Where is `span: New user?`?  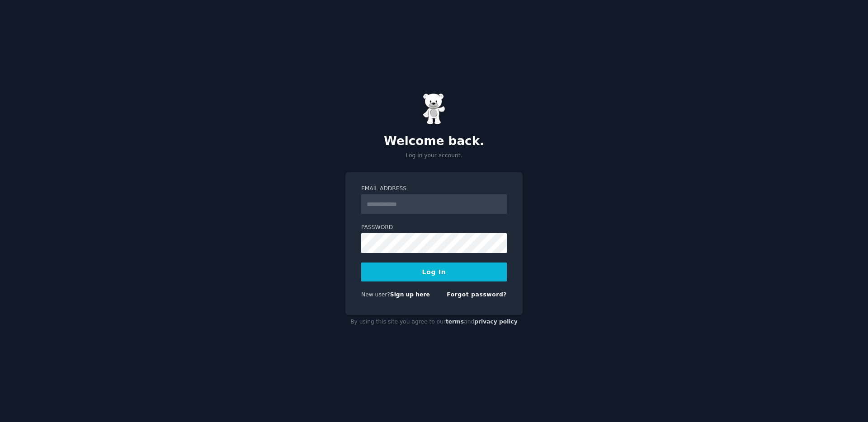
span: New user? is located at coordinates (376, 295).